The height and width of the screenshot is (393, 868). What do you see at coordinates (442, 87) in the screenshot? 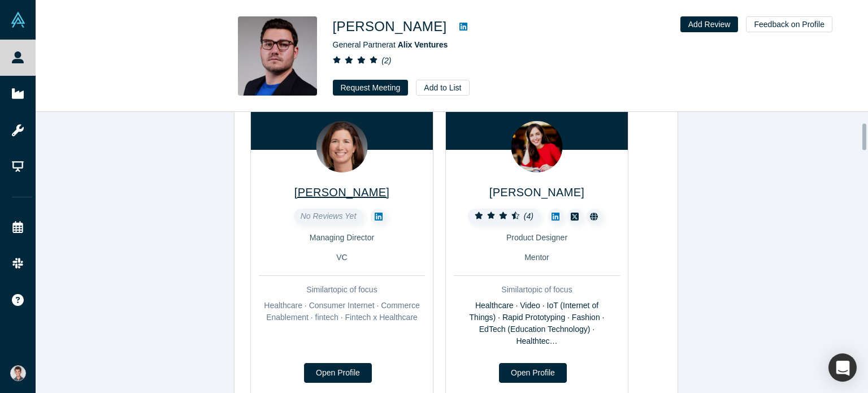
I see `button: Add to List` at bounding box center [442, 87].